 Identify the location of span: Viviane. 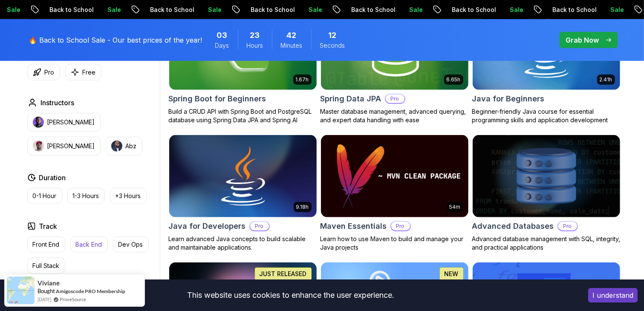
(48, 283).